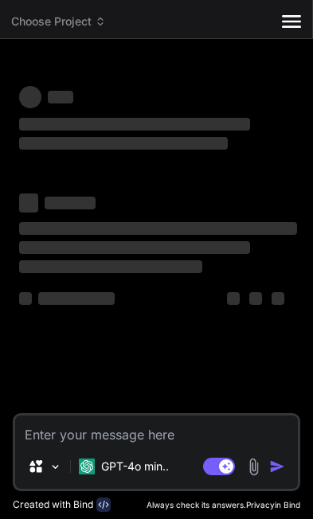 This screenshot has width=313, height=519. I want to click on img: Pick Models, so click(55, 466).